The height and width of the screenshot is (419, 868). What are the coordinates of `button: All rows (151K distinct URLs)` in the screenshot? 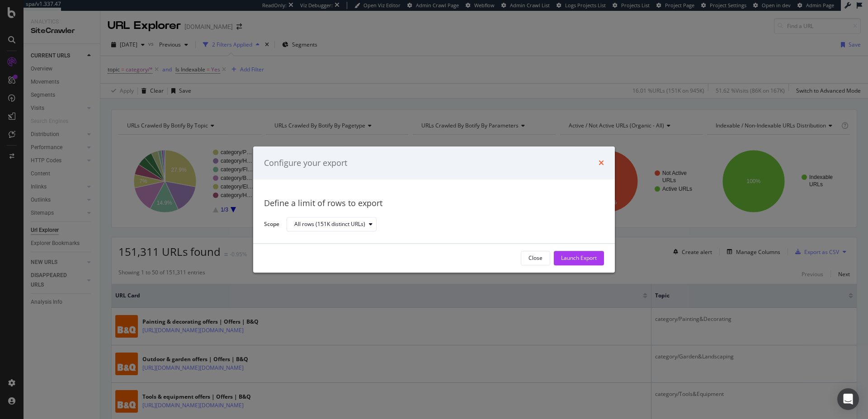 It's located at (332, 224).